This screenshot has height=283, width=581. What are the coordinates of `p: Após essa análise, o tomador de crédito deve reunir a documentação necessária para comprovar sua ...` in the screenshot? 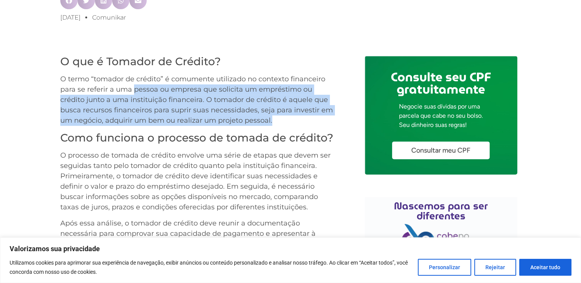 It's located at (199, 250).